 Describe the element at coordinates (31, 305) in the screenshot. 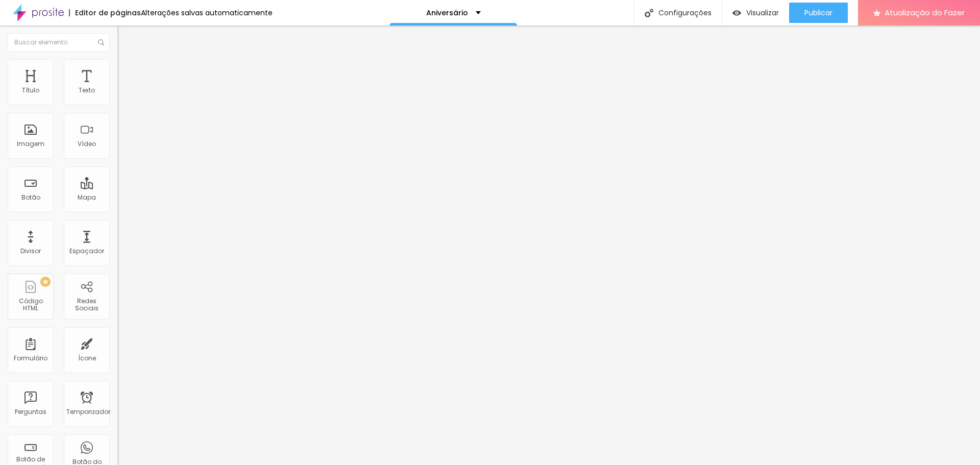

I see `font: Código HTML` at that location.